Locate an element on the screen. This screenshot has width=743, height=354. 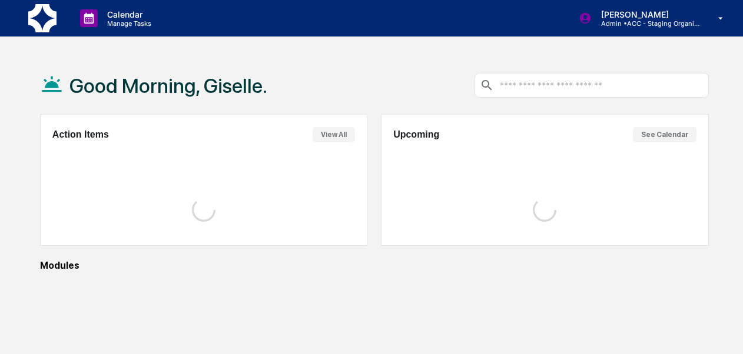
a: See Calendar is located at coordinates (665, 135).